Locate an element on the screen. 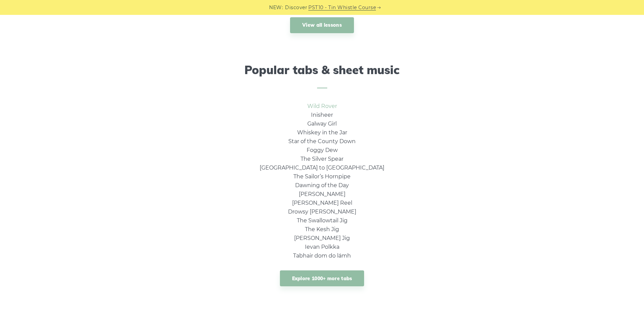  a: Star of the County Down is located at coordinates (322, 141).